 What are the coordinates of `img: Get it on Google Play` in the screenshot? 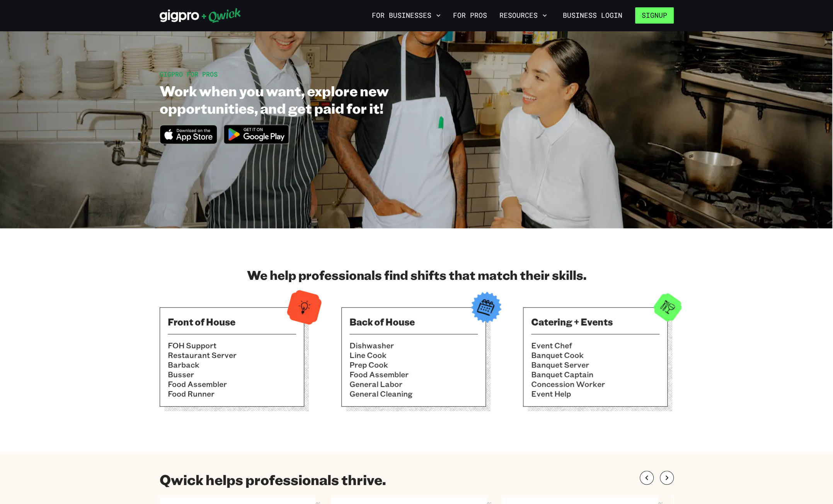 It's located at (256, 134).